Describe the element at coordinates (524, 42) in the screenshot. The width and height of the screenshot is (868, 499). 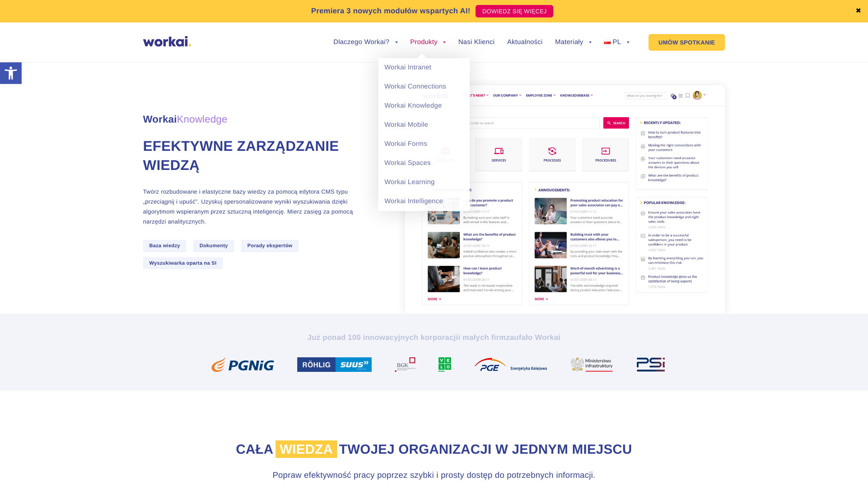
I see `a: Aktualności` at that location.